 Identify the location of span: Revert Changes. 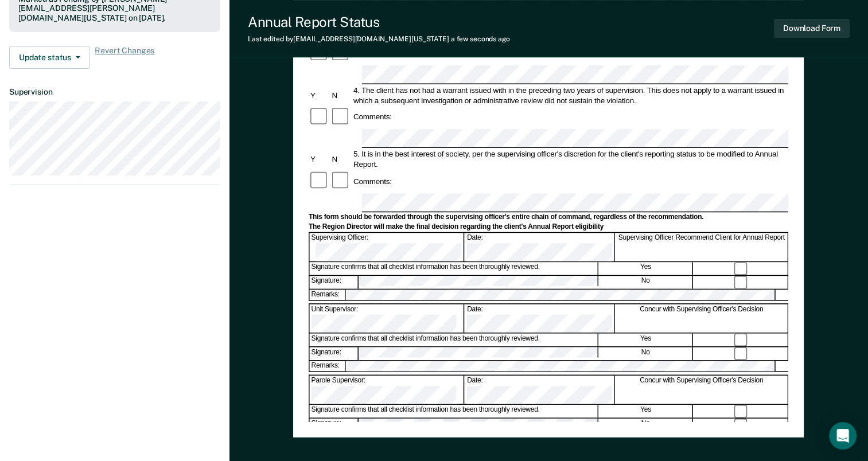
(125, 57).